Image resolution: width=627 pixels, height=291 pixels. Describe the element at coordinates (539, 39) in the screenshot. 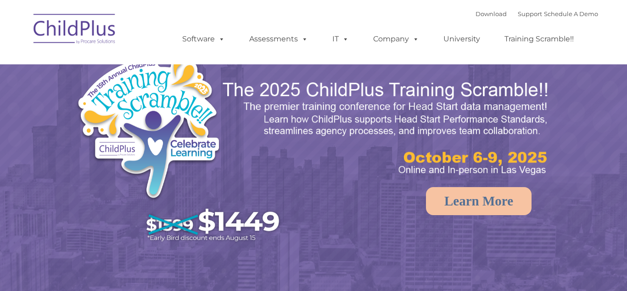

I see `a: Training Scramble!!` at that location.